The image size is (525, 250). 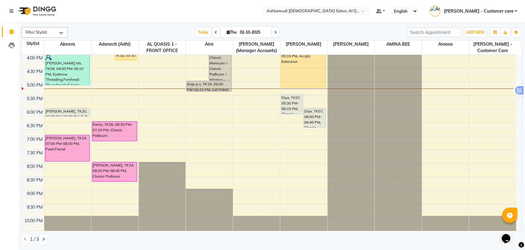 What do you see at coordinates (34, 239) in the screenshot?
I see `span: 1 / 3` at bounding box center [34, 239].